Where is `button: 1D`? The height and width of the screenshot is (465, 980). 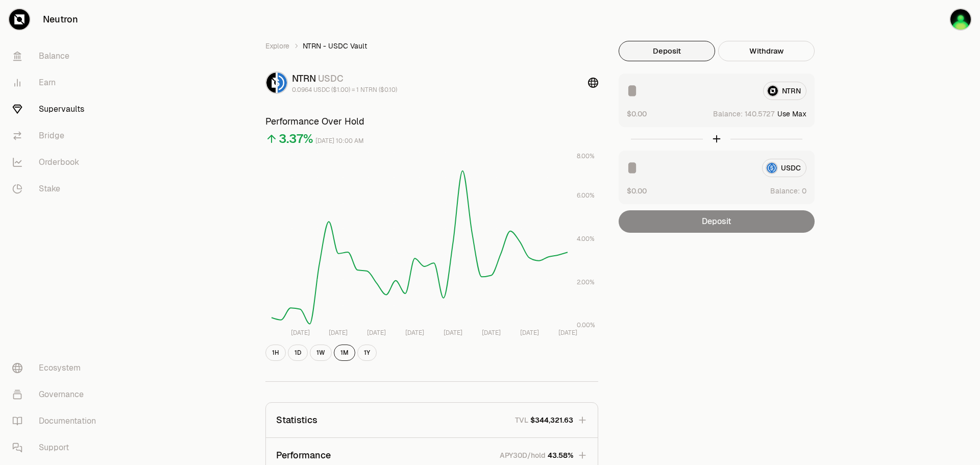
button: 1D is located at coordinates (298, 353).